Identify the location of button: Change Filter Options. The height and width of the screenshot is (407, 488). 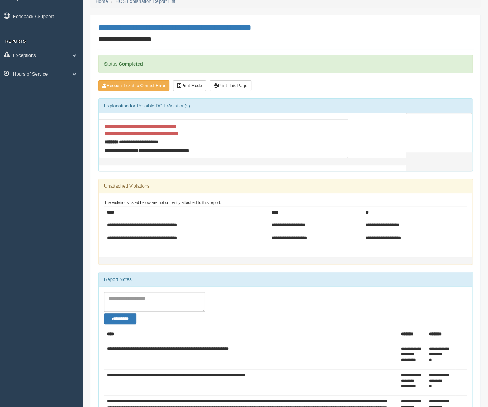
(120, 319).